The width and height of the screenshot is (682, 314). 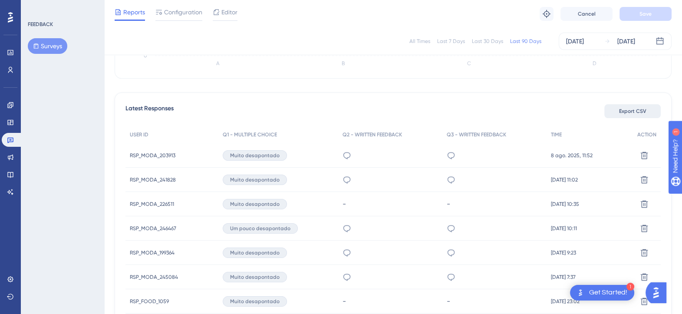 I want to click on button: Surveys, so click(x=47, y=46).